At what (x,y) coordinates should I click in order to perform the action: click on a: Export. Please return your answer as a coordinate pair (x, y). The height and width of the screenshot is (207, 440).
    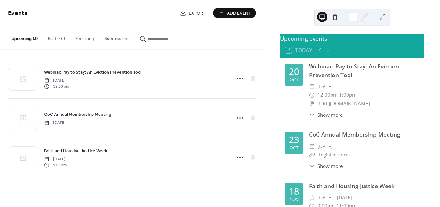
    Looking at the image, I should click on (193, 13).